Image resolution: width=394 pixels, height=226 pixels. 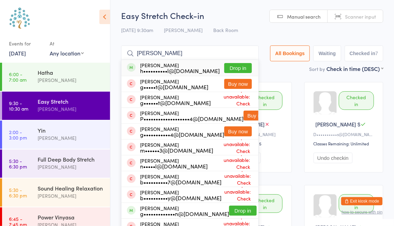 What do you see at coordinates (190, 53) in the screenshot?
I see `input: Search` at bounding box center [190, 53].